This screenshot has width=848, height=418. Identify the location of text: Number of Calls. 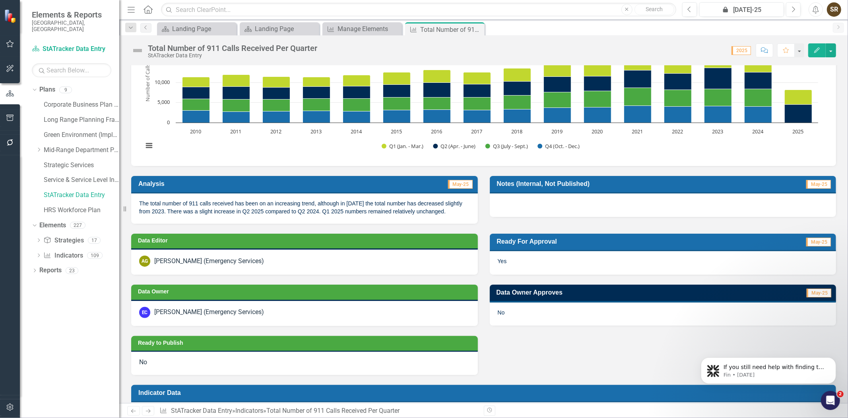
(148, 82).